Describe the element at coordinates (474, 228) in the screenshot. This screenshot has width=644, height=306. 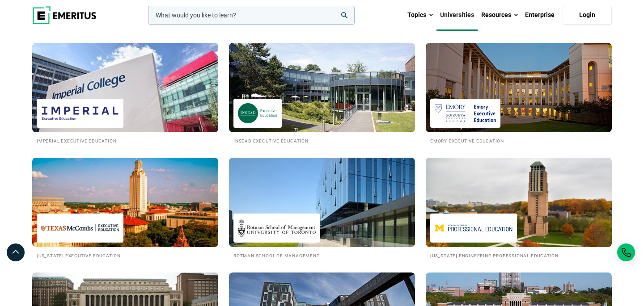
I see `img: Michigan Engineering Professional Education` at that location.